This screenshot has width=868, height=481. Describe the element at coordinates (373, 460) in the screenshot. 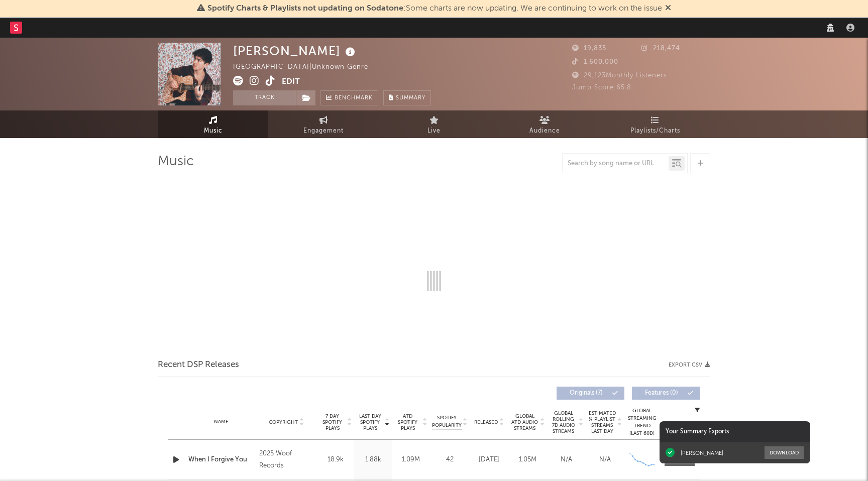

I see `div: 1.88k` at that location.